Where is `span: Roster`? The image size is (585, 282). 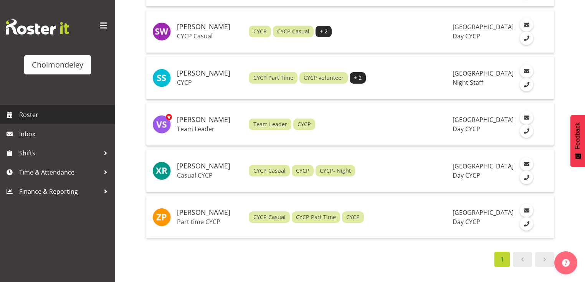
span: Roster is located at coordinates (65, 115).